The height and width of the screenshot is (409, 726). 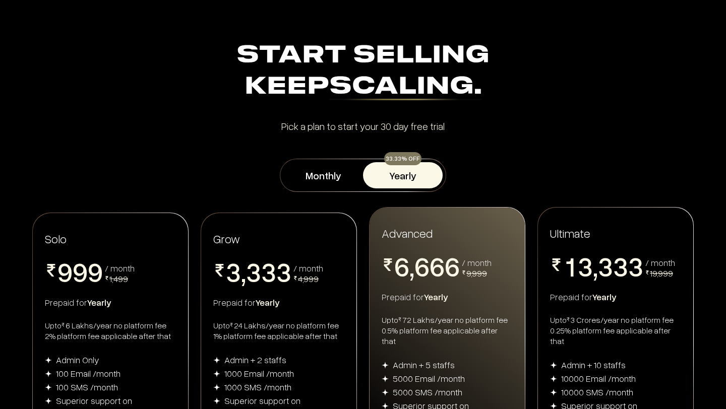 What do you see at coordinates (661, 273) in the screenshot?
I see `span: 19,999` at bounding box center [661, 273].